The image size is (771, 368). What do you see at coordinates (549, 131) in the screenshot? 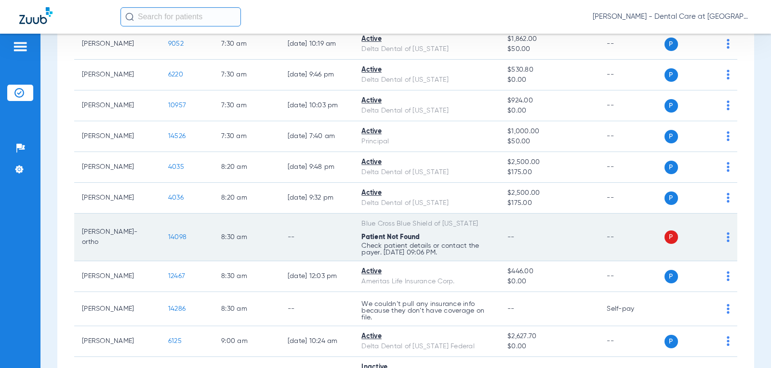
I see `span: $1,000.00` at bounding box center [549, 131].